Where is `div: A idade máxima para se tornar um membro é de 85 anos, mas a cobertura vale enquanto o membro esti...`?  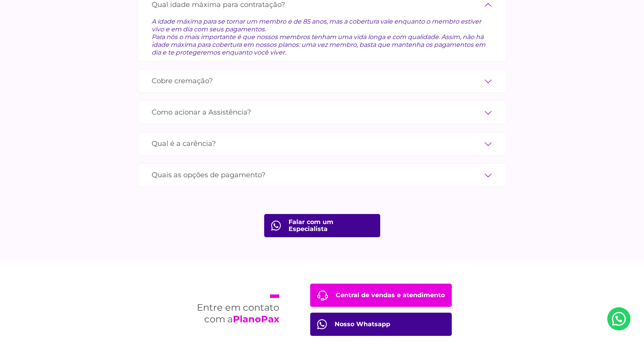
div: A idade máxima para se tornar um membro é de 85 anos, mas a cobertura vale enquanto o membro esti... is located at coordinates (322, 34).